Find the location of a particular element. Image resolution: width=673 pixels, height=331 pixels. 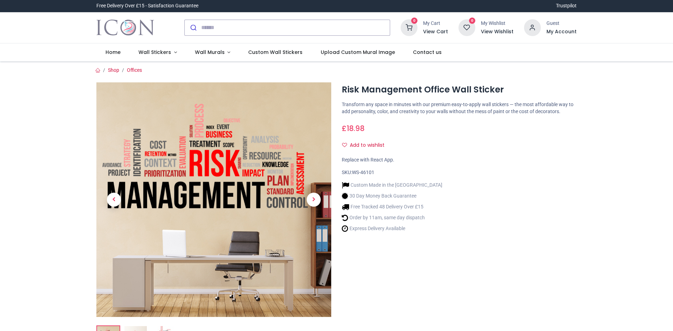

button: Submit is located at coordinates (193, 28).